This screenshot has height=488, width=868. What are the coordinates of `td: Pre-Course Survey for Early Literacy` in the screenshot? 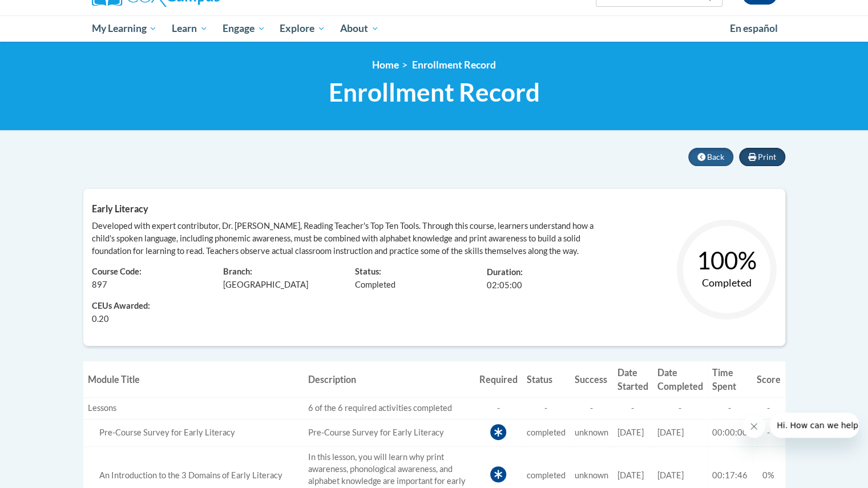 It's located at (390, 433).